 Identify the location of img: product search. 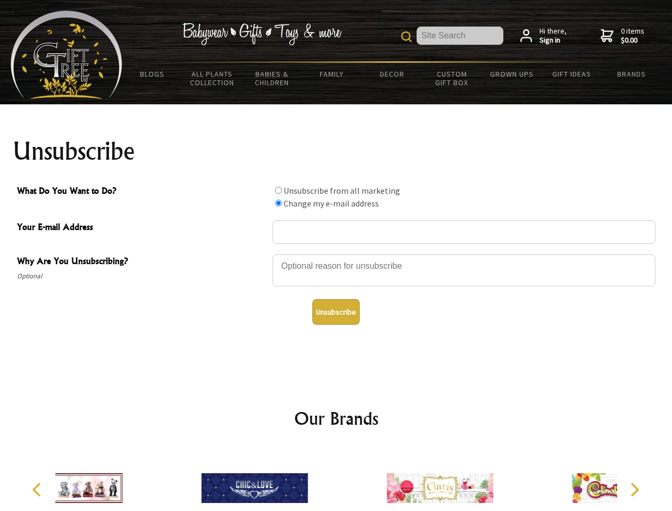
(407, 37).